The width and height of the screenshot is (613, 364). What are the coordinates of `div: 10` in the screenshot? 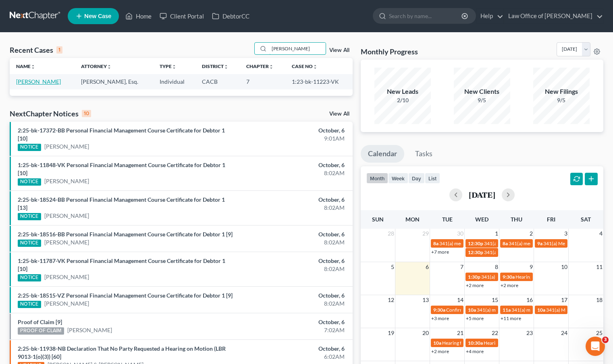 It's located at (86, 114).